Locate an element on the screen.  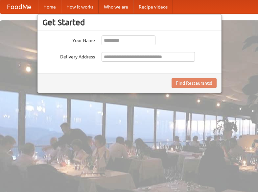
a: Home is located at coordinates (50, 7).